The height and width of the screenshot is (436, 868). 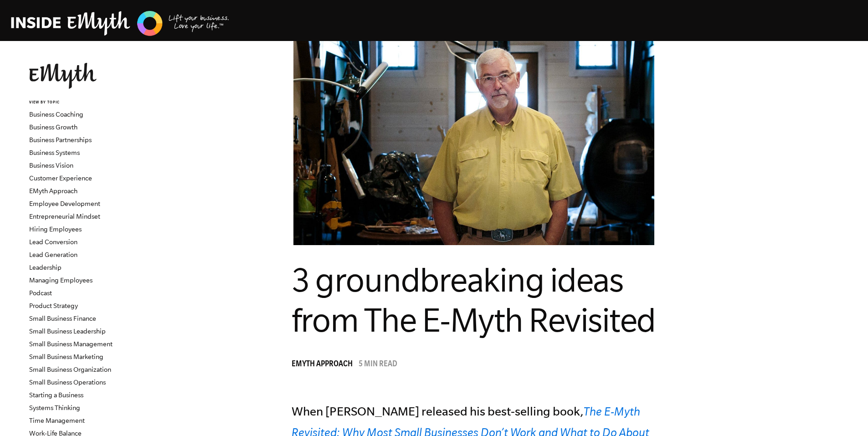 I want to click on p: 5 min read, so click(x=378, y=365).